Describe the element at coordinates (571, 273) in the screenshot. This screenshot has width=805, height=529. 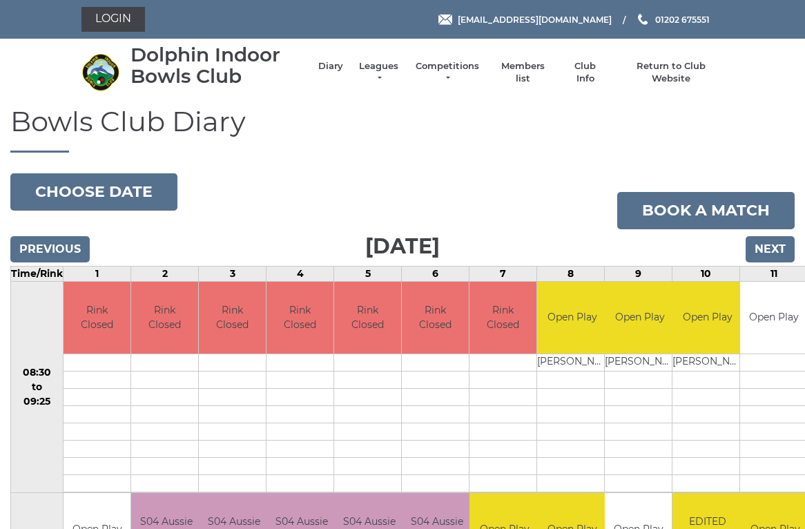
I see `td: 8` at that location.